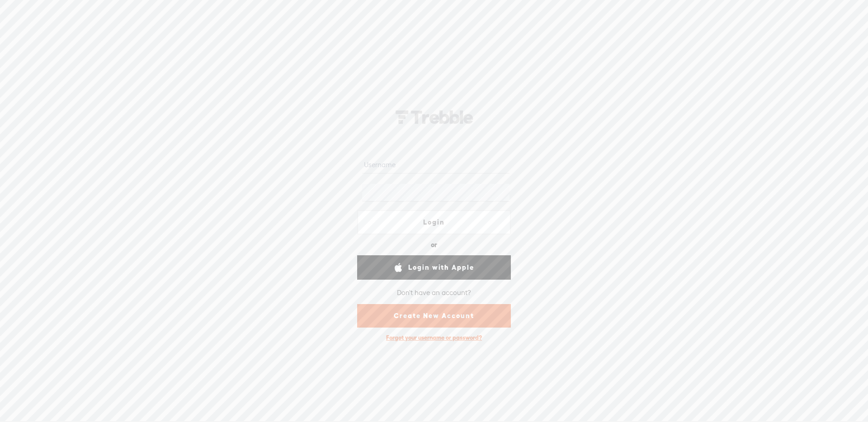 The width and height of the screenshot is (868, 422). I want to click on div: or, so click(434, 245).